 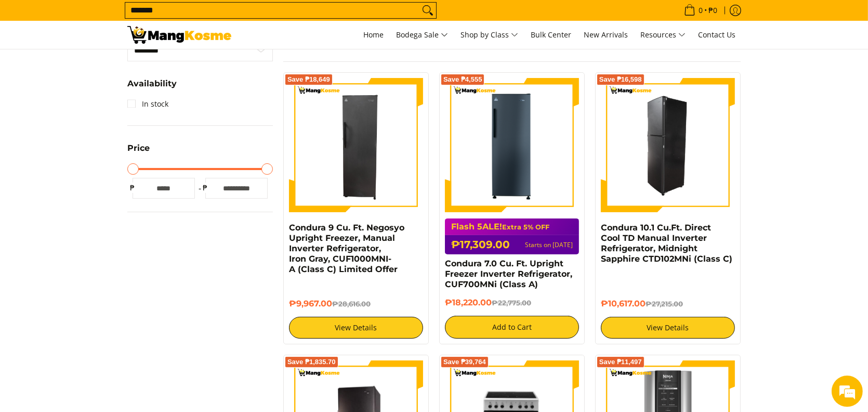 What do you see at coordinates (114, 65) in the screenshot?
I see `div: Leave a message` at bounding box center [114, 65].